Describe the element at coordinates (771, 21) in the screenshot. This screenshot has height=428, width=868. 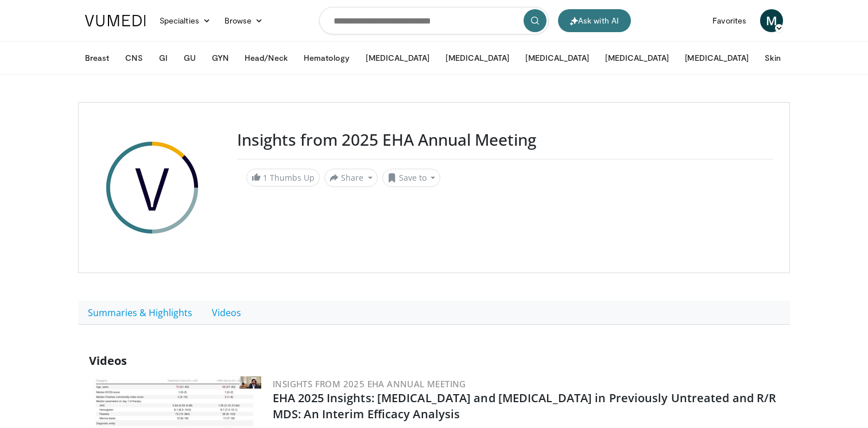
I see `a: M` at that location.